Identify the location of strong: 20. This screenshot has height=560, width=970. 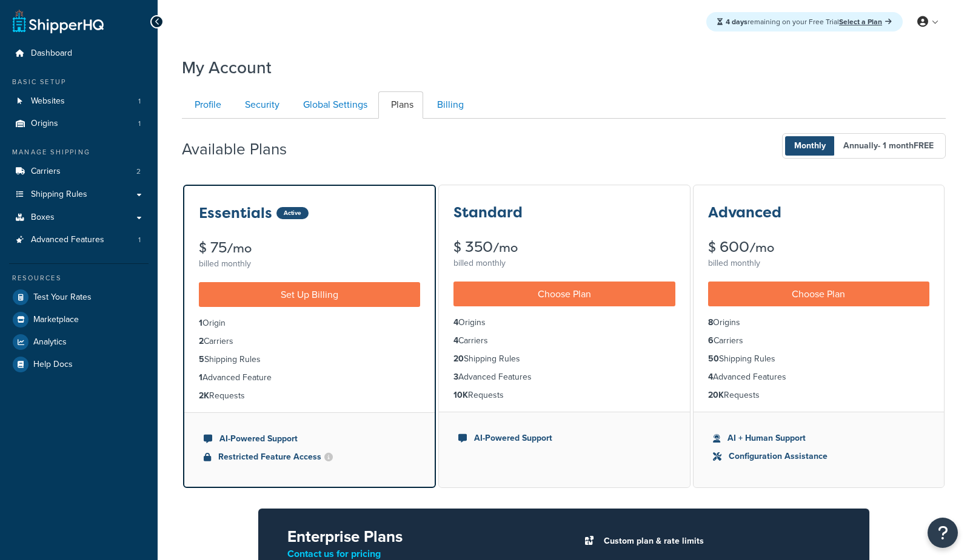
(458, 359).